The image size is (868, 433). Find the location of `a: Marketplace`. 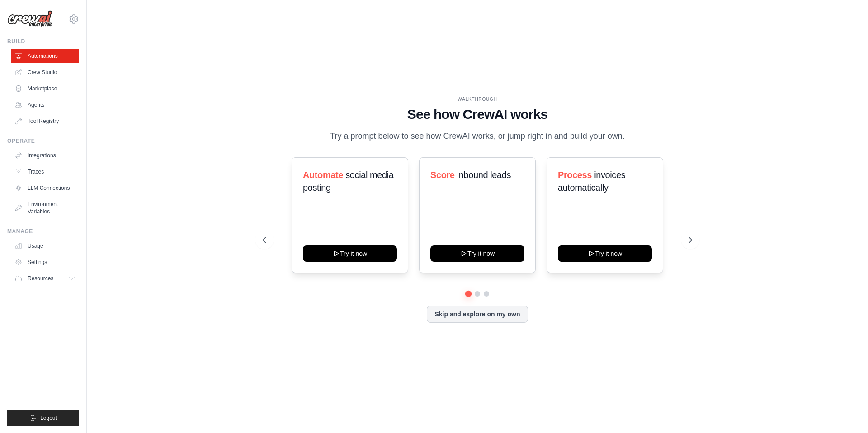

a: Marketplace is located at coordinates (45, 89).